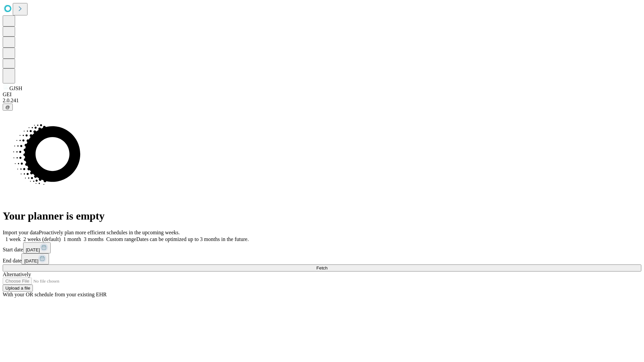  What do you see at coordinates (321, 268) in the screenshot?
I see `span: Fetch` at bounding box center [321, 268].